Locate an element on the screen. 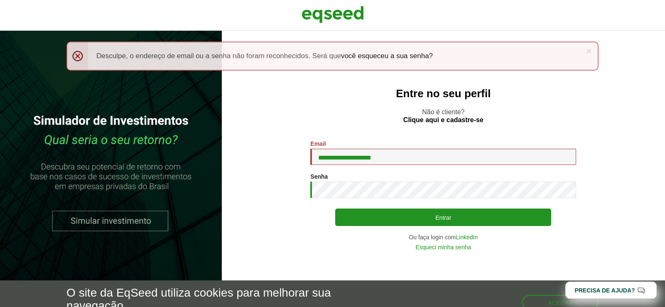 The height and width of the screenshot is (307, 665). a: LinkedIn is located at coordinates (466, 237).